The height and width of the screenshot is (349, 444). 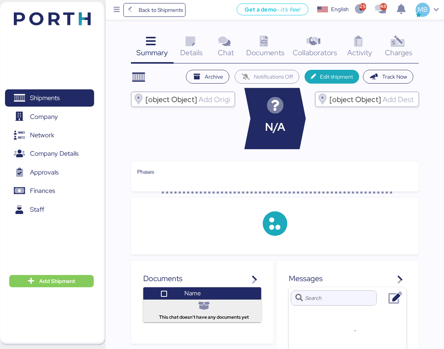 What do you see at coordinates (399, 53) in the screenshot?
I see `span: Charges` at bounding box center [399, 53].